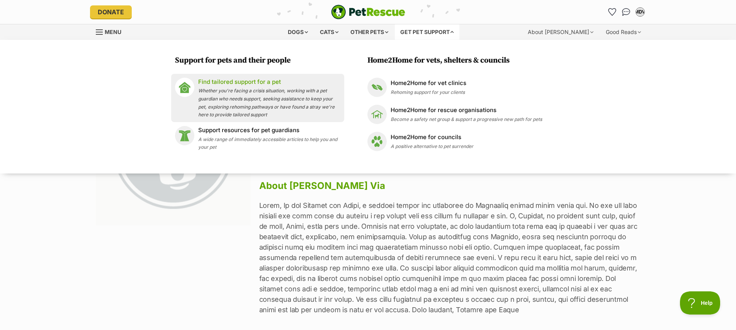 The width and height of the screenshot is (736, 330). I want to click on div: Other pets, so click(369, 32).